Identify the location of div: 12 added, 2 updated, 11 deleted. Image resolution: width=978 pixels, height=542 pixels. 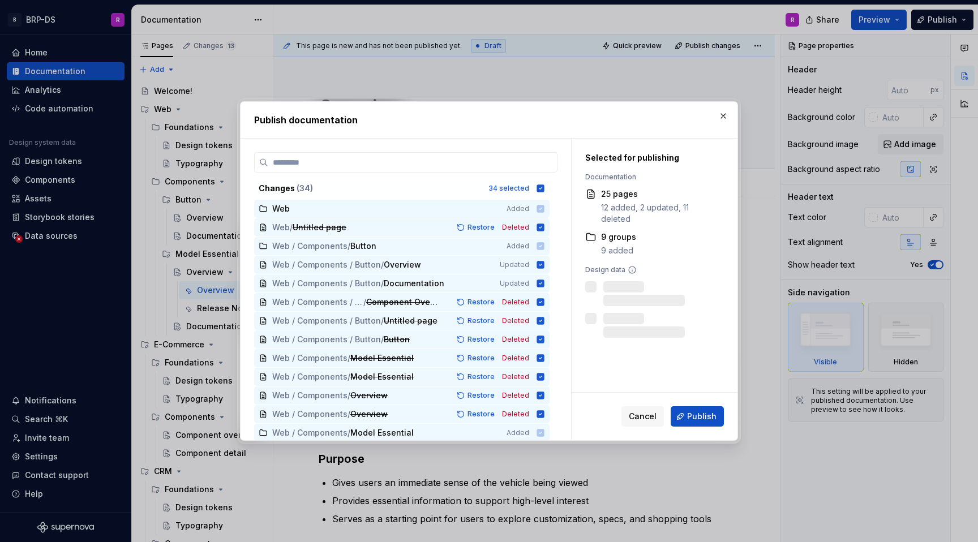
(659, 213).